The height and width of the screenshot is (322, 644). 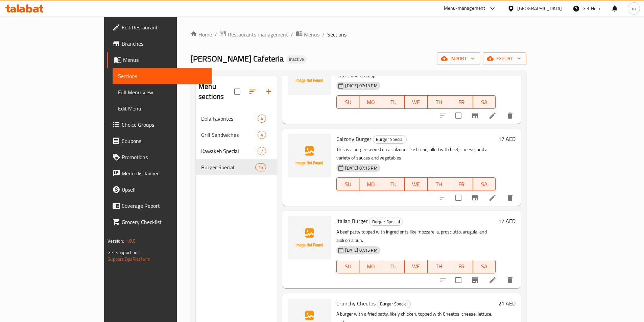 I want to click on div: Inactive, so click(x=297, y=60).